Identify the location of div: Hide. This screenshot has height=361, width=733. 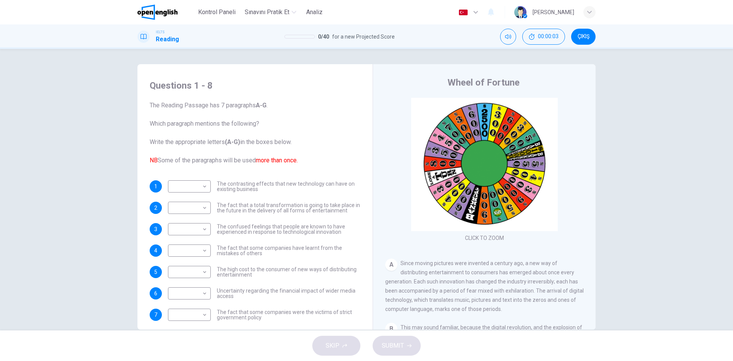
(544, 37).